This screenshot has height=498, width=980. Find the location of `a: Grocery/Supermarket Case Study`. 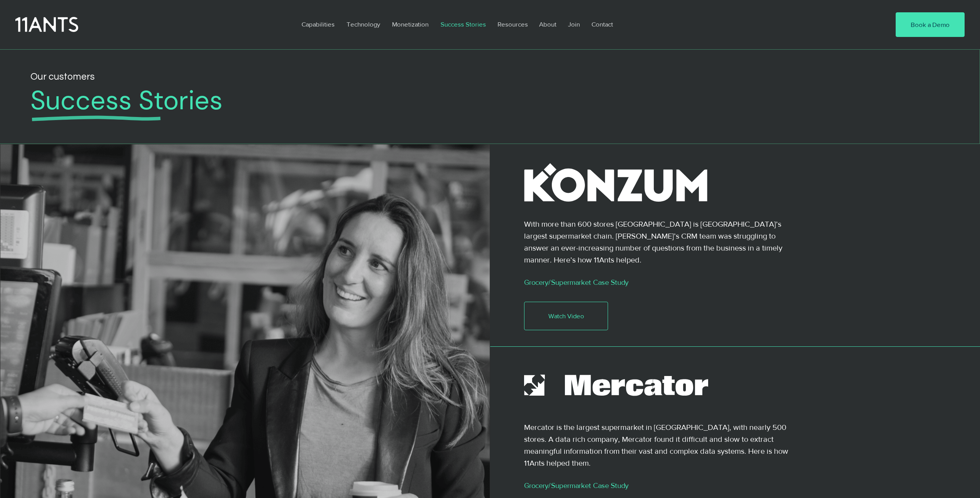

a: Grocery/Supermarket Case Study is located at coordinates (576, 282).